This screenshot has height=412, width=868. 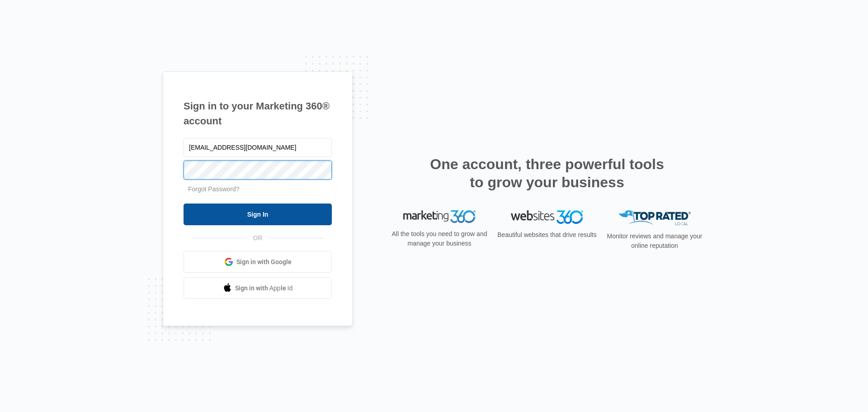 I want to click on a: Forgot Password?, so click(x=214, y=189).